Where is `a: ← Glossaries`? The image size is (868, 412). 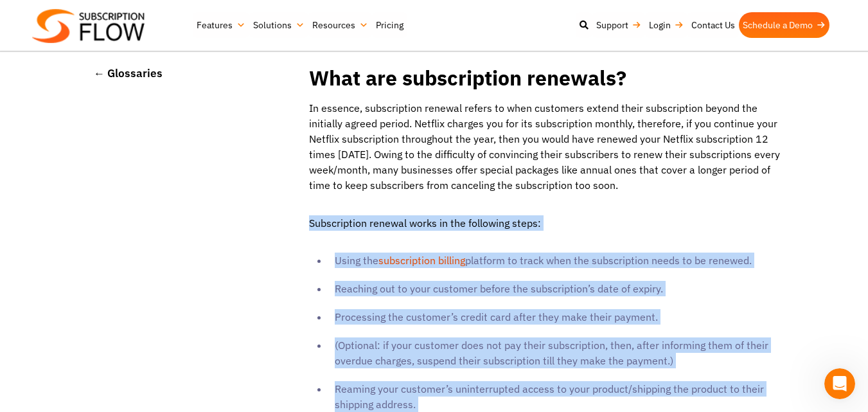
a: ← Glossaries is located at coordinates (128, 72).